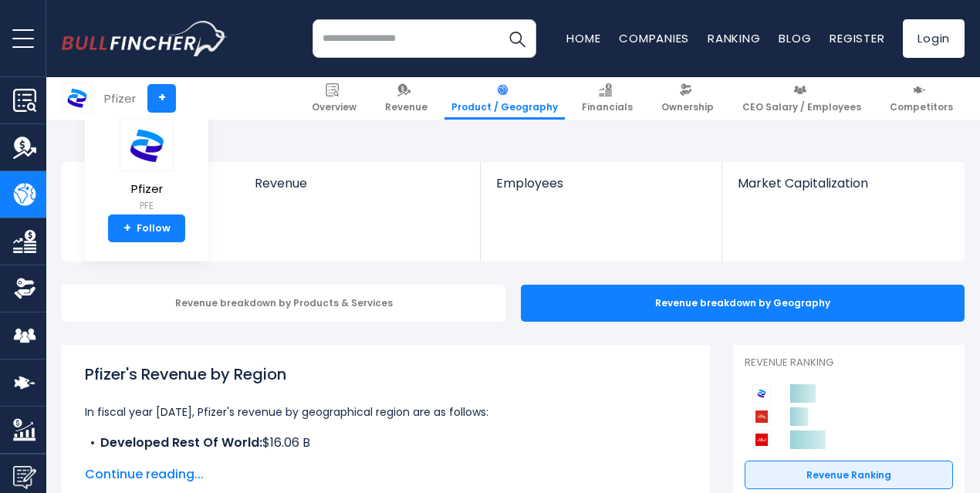 The width and height of the screenshot is (980, 493). Describe the element at coordinates (517, 38) in the screenshot. I see `button: Search` at that location.